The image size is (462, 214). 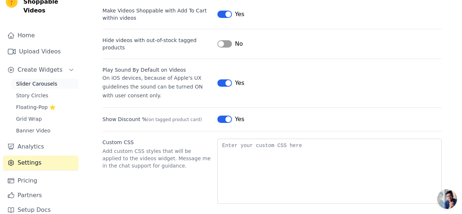 I want to click on span: Story Circles, so click(x=32, y=95).